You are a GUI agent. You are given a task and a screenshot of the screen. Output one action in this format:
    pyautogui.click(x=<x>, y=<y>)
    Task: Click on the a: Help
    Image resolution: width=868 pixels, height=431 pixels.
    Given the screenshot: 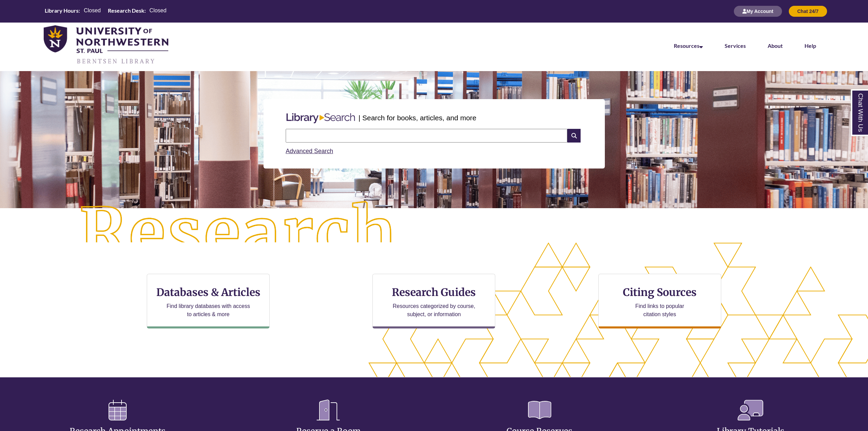 What is the action you would take?
    pyautogui.click(x=810, y=45)
    